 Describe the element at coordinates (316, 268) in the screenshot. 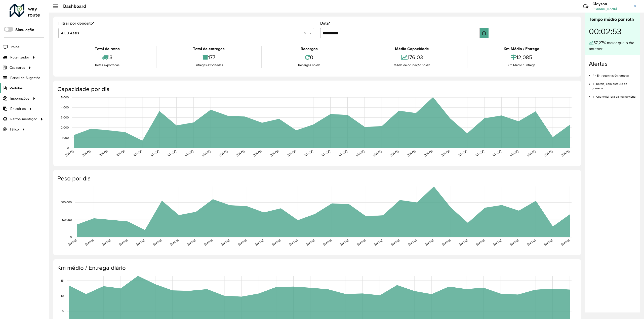

I see `h4: Km médio / Entrega diário` at that location.